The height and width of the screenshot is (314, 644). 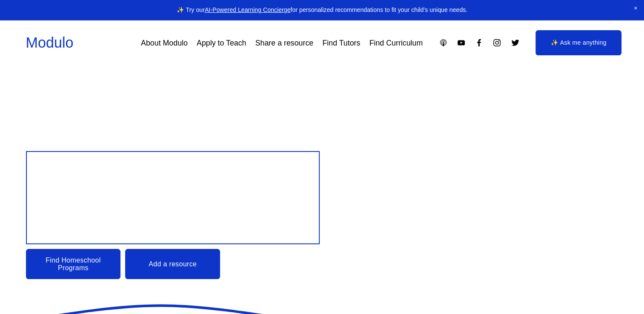 What do you see at coordinates (172, 264) in the screenshot?
I see `a: Add a resource` at bounding box center [172, 264].